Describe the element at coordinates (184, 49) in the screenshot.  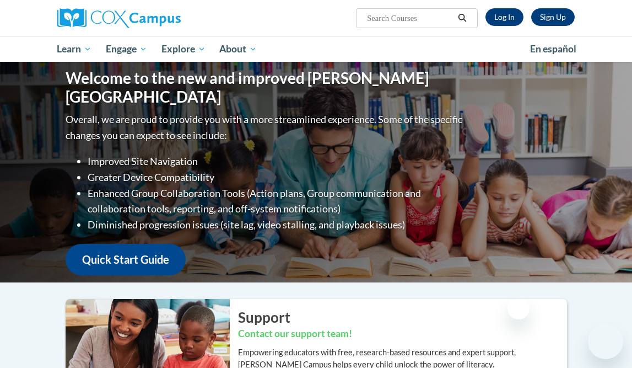
I see `a: Explore` at that location.